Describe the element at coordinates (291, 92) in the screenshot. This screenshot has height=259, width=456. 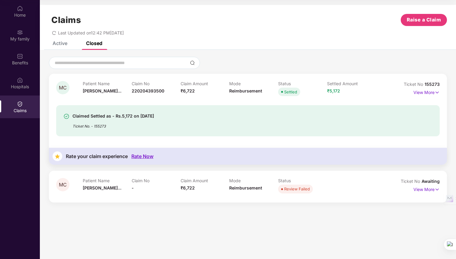
I see `div: Settled` at that location.